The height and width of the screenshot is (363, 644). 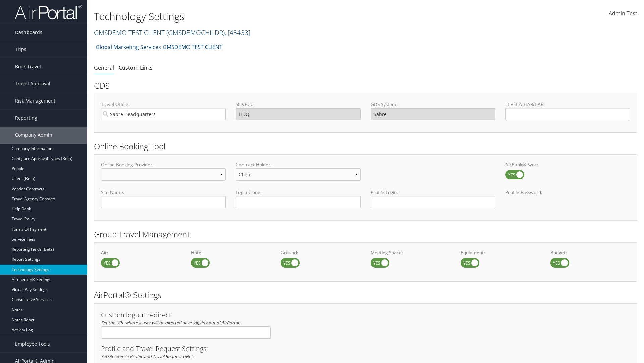 What do you see at coordinates (366, 295) in the screenshot?
I see `h2: AirPortal® Settings` at bounding box center [366, 295].